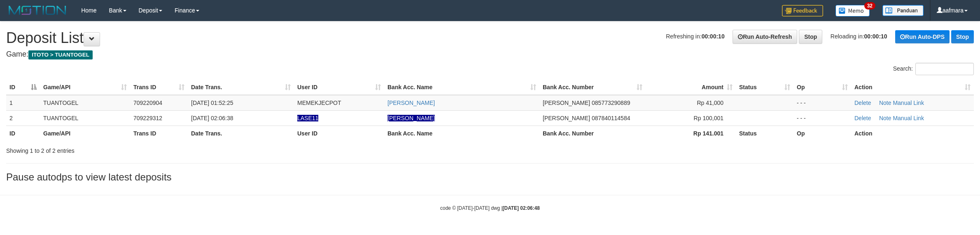  What do you see at coordinates (912, 87) in the screenshot?
I see `th: Action: activate to sort column ascending` at bounding box center [912, 87].